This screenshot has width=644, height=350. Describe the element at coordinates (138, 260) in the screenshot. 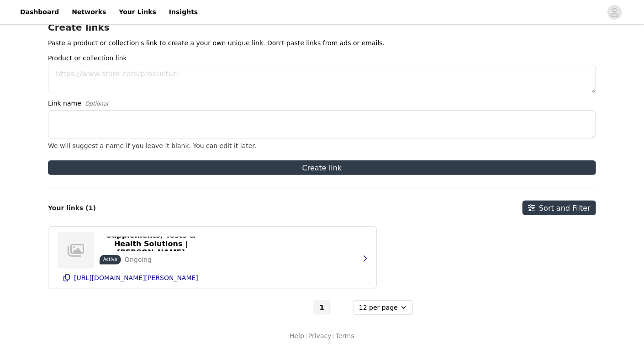

I see `p: Ongoing` at that location.